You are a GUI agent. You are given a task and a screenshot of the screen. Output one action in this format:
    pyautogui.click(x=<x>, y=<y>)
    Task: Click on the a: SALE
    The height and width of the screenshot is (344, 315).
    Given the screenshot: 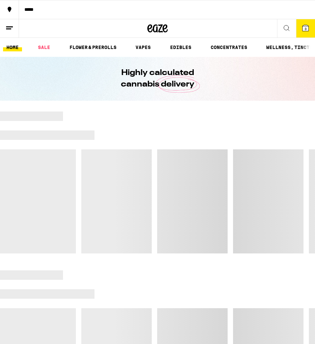 What is the action you would take?
    pyautogui.click(x=44, y=47)
    